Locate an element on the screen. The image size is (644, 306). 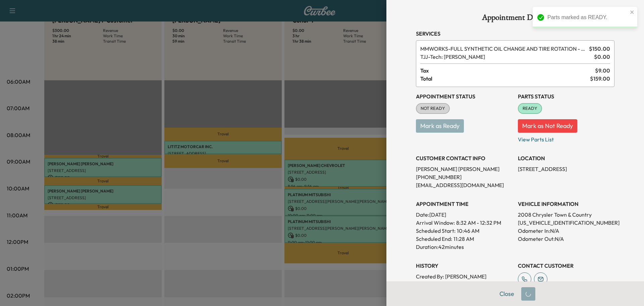
span: $ 0.00 is located at coordinates (602, 57).